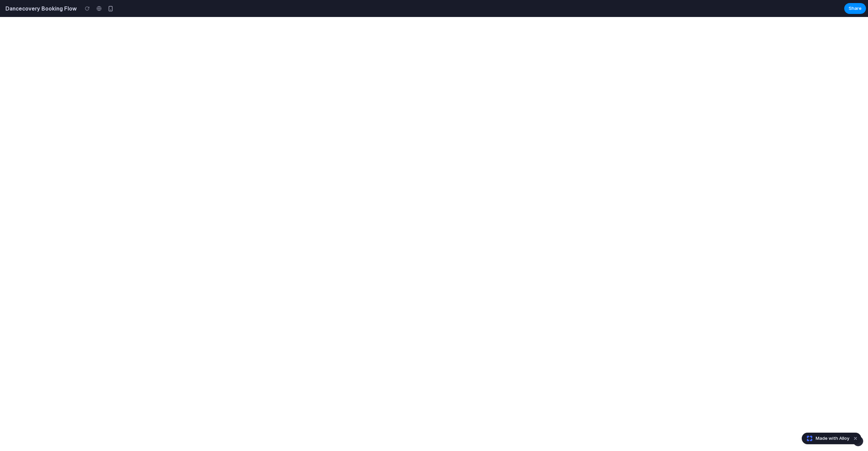 This screenshot has height=451, width=868. What do you see at coordinates (855, 8) in the screenshot?
I see `button: Share` at bounding box center [855, 8].